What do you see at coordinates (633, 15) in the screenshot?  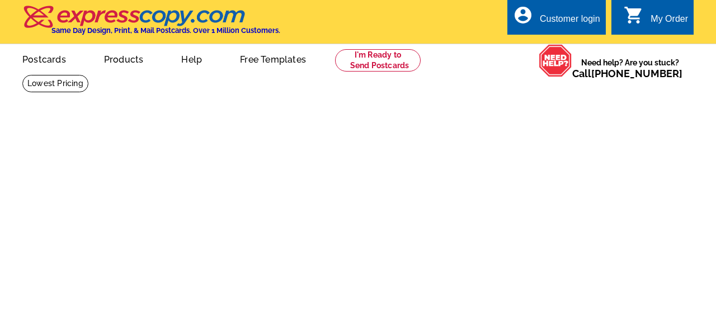 I see `i: shopping_cart` at bounding box center [633, 15].